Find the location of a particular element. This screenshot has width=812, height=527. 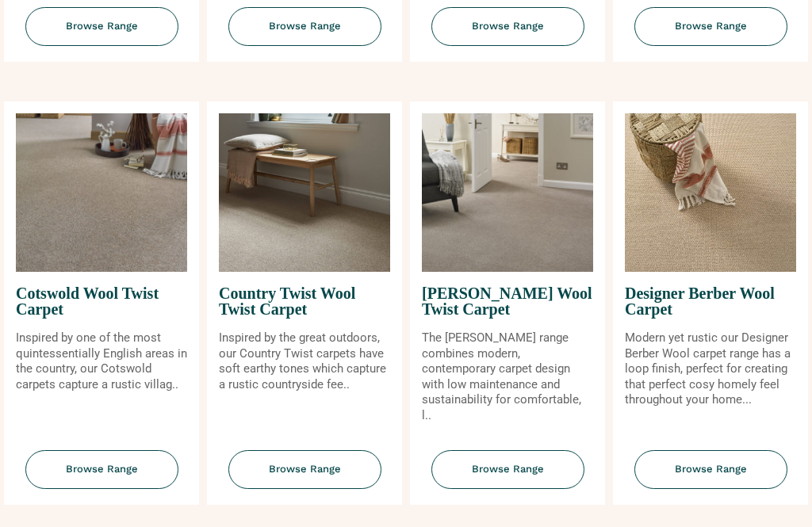

p: Modern yet rustic our Designer Berber Wool carpet range has a loop finish, perfect for creating t... is located at coordinates (711, 369).